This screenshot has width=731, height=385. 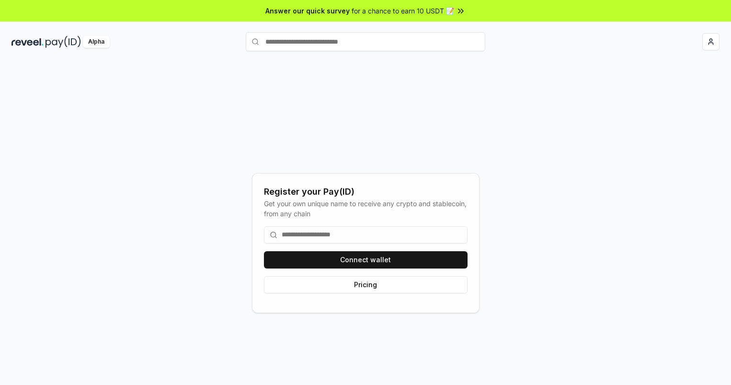 I want to click on button: Pricing, so click(x=366, y=285).